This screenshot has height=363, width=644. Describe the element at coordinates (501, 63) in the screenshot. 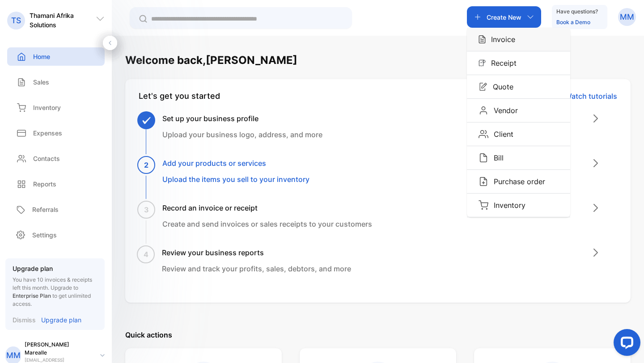

I see `p: Receipt` at that location.